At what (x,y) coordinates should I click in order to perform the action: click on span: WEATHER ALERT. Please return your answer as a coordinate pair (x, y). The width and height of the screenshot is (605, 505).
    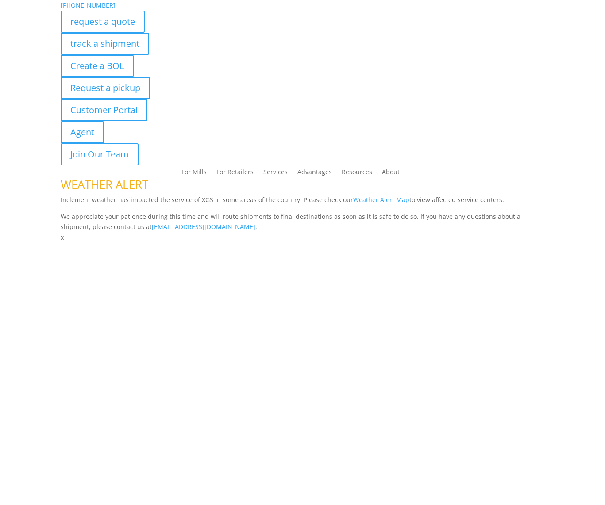
    Looking at the image, I should click on (104, 184).